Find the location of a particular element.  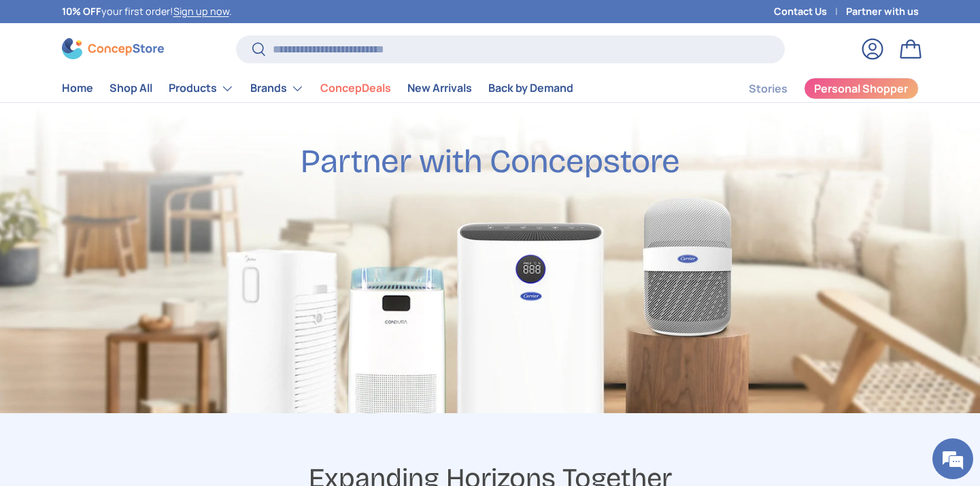

nav: Secondary is located at coordinates (817, 88).